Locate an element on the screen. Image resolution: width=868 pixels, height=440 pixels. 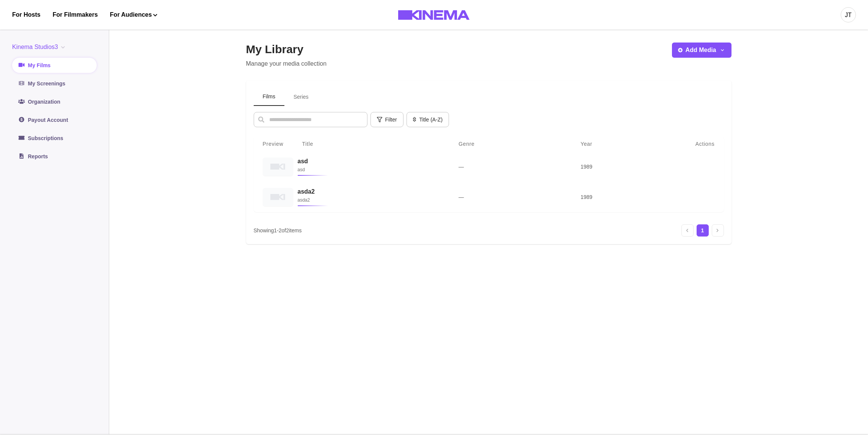
button: Kinema Studios3 is located at coordinates (40, 47).